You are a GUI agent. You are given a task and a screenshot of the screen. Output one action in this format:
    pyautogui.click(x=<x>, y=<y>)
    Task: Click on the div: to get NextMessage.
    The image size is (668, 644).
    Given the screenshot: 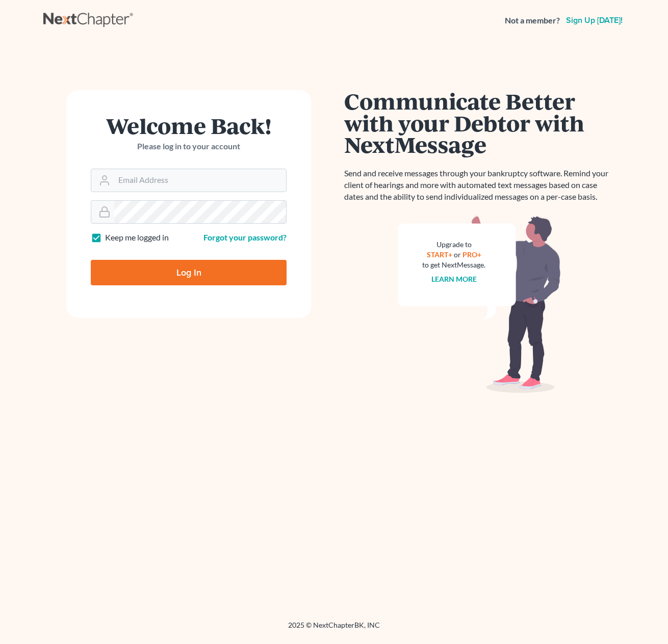 What is the action you would take?
    pyautogui.click(x=454, y=265)
    